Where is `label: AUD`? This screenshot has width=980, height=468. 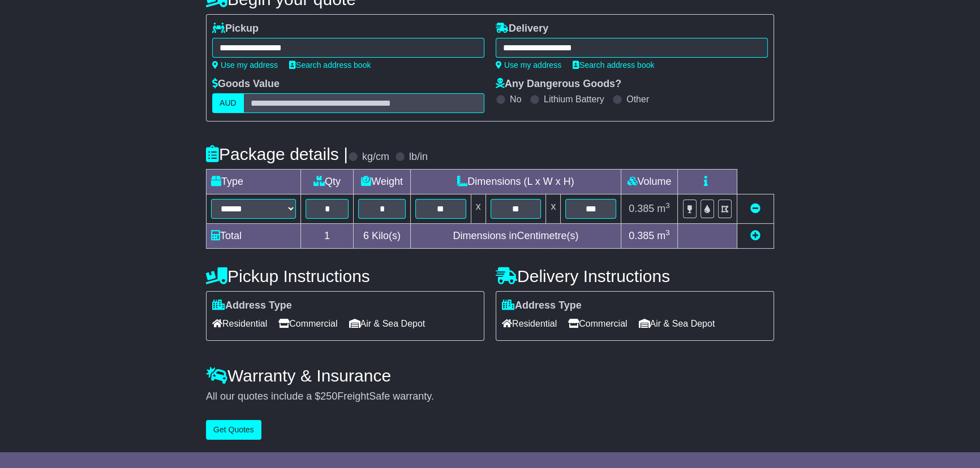
label: AUD is located at coordinates (228, 103).